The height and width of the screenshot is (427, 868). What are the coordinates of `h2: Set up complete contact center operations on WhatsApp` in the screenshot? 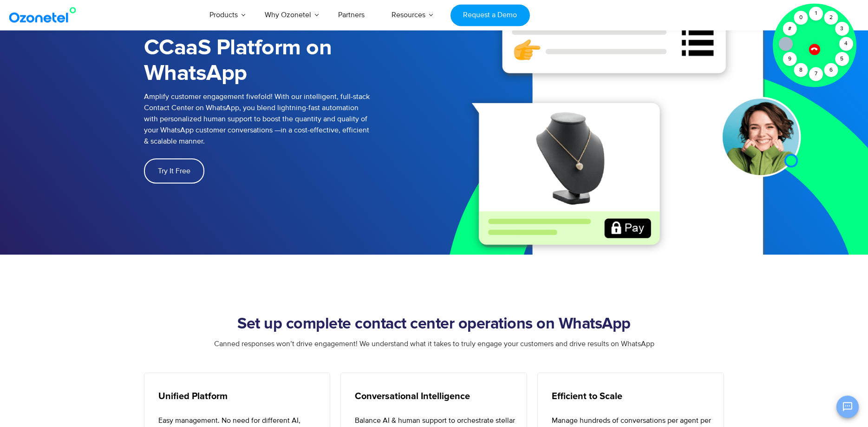 It's located at (435, 324).